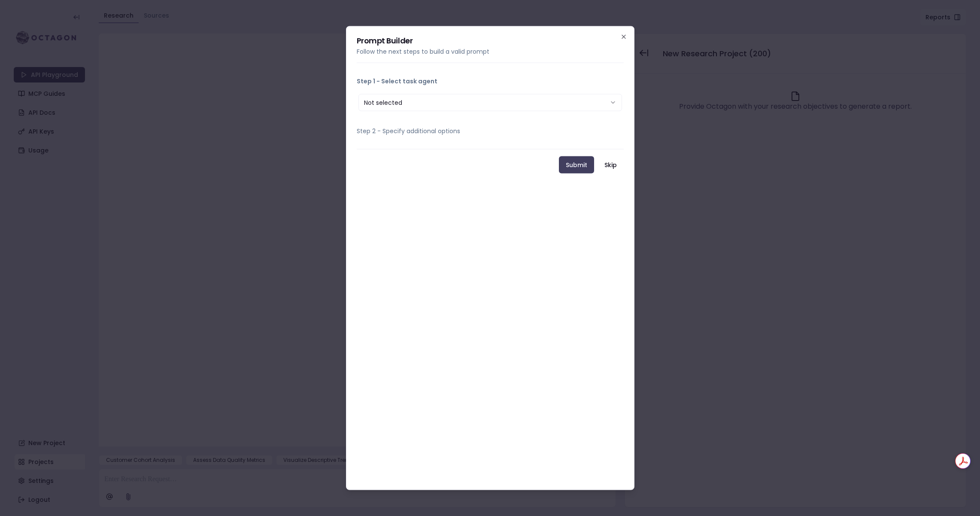 This screenshot has width=980, height=516. I want to click on div: Step 1 - Select task agent, so click(490, 102).